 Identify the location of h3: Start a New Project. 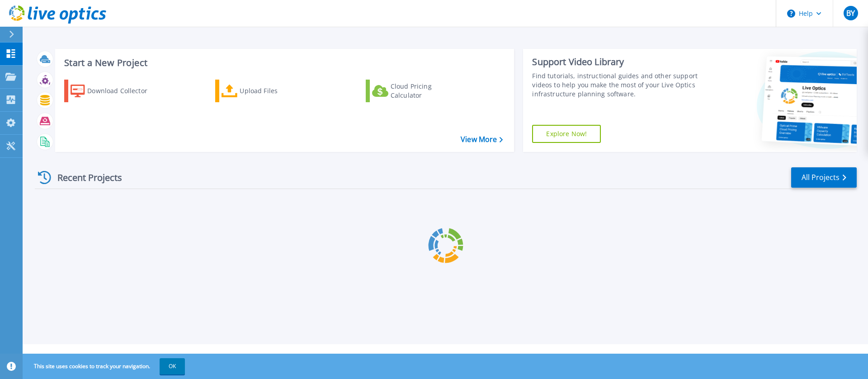
(283, 63).